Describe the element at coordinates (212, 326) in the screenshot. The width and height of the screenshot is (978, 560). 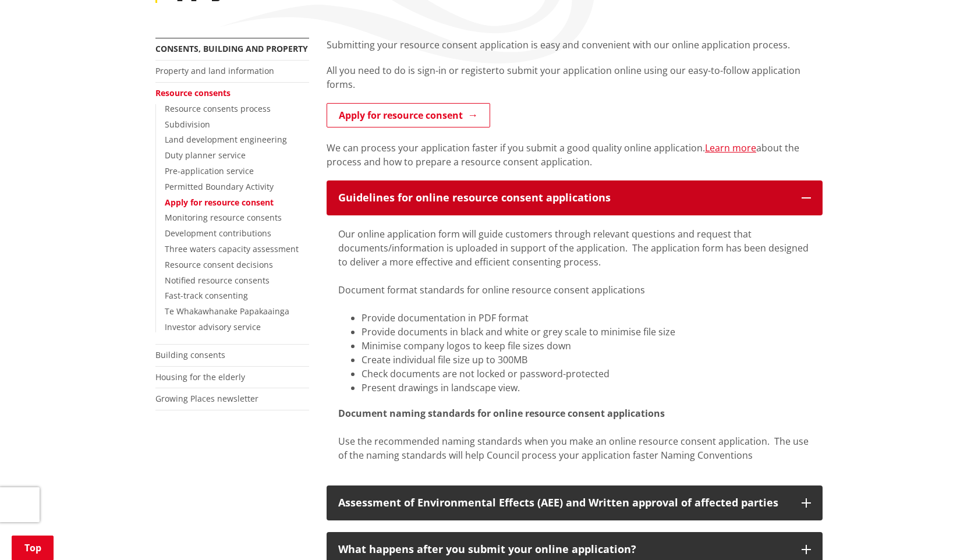
I see `a: Investor advisory service` at that location.